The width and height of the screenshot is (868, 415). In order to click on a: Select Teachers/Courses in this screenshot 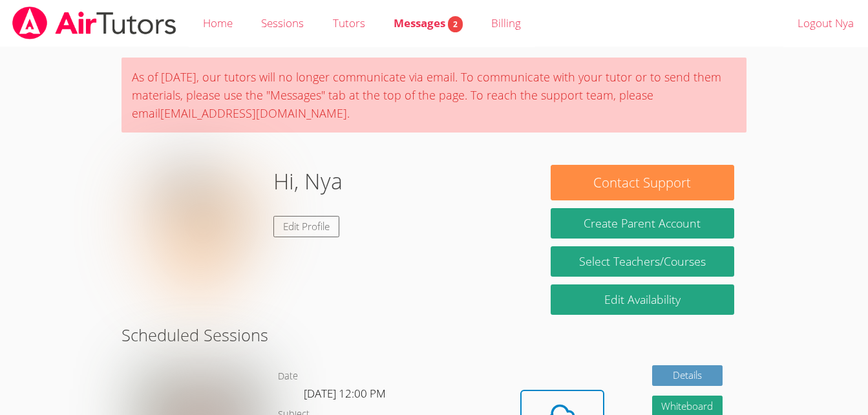, I will do `click(642, 262)`.